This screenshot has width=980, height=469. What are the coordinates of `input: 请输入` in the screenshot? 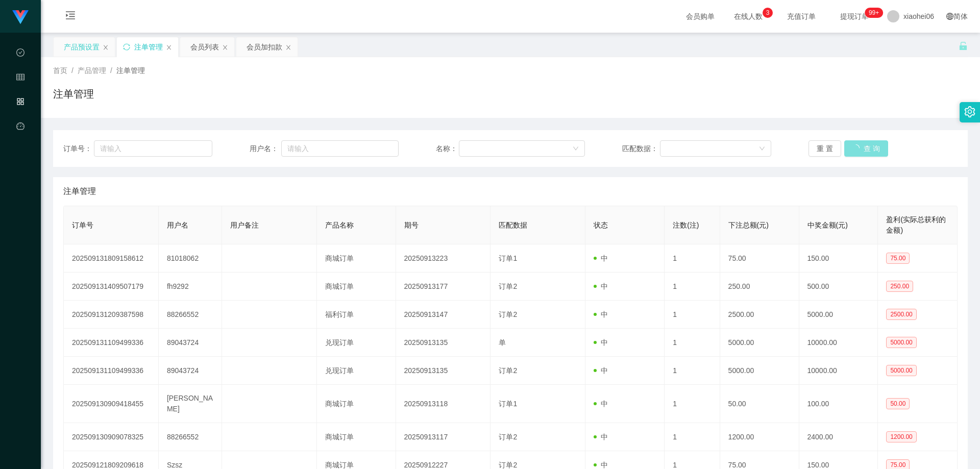 It's located at (153, 149).